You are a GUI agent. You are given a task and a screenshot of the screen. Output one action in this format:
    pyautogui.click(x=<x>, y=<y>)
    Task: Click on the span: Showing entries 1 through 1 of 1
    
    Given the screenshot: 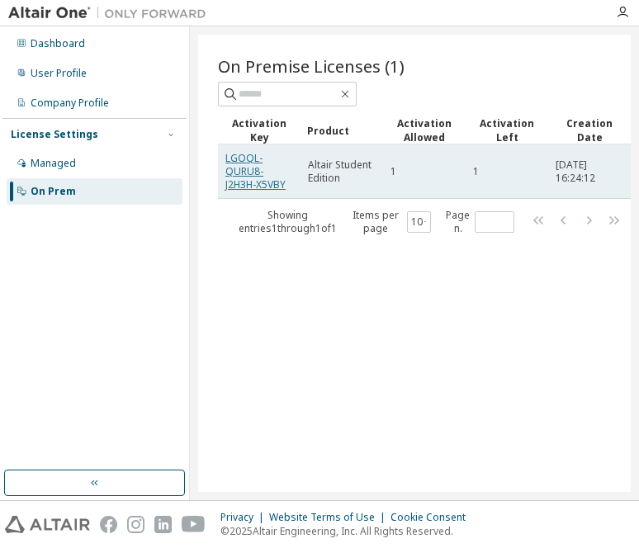 What is the action you would take?
    pyautogui.click(x=287, y=221)
    